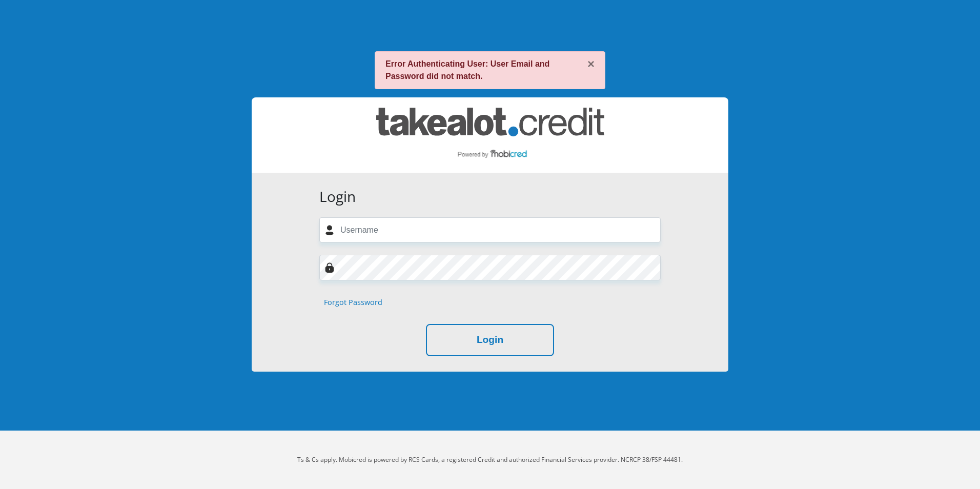  Describe the element at coordinates (490, 135) in the screenshot. I see `img: takealot_credit logo` at that location.